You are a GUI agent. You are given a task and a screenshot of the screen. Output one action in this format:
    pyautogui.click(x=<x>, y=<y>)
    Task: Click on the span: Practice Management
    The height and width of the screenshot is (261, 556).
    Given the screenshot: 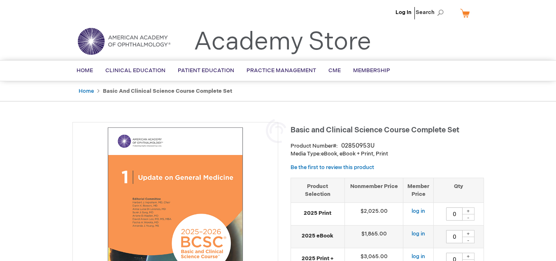 What is the action you would take?
    pyautogui.click(x=281, y=70)
    